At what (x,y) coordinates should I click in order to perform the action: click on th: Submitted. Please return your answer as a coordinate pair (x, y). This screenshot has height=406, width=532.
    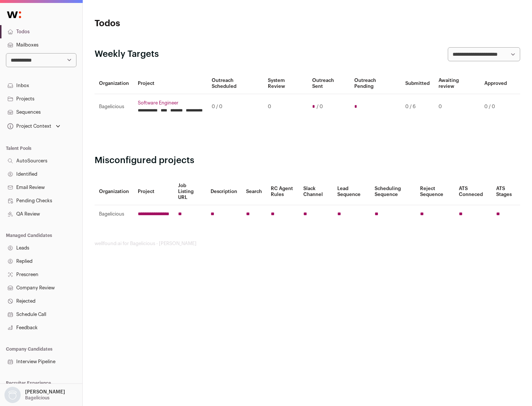
    Looking at the image, I should click on (417, 83).